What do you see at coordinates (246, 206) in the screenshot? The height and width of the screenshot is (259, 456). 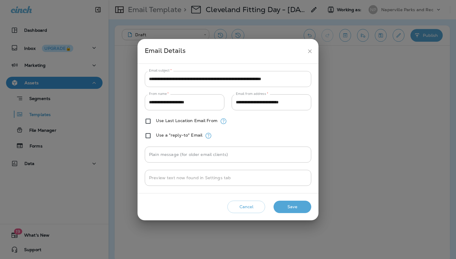 I see `button: Cancel` at bounding box center [246, 206].